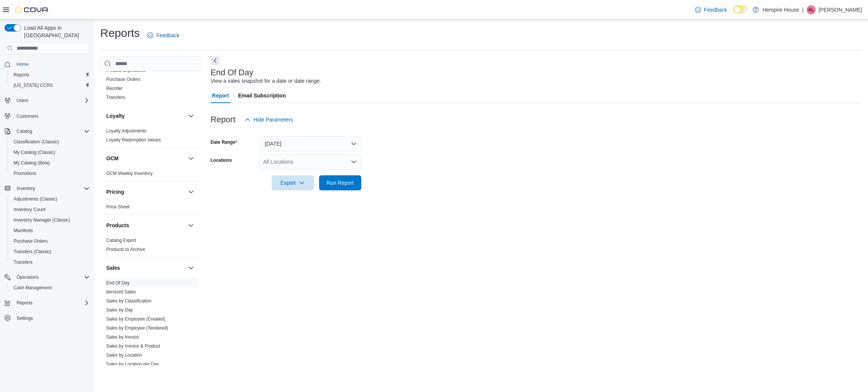 This screenshot has width=868, height=392. Describe the element at coordinates (118, 283) in the screenshot. I see `span: End Of Day` at that location.